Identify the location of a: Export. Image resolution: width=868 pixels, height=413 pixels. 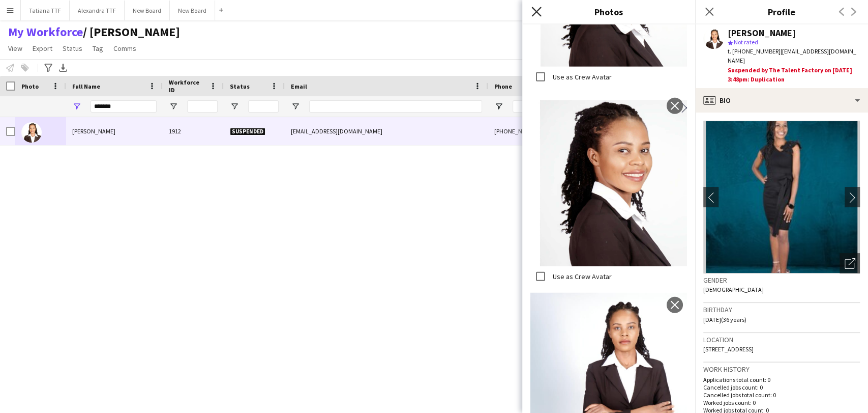
(42, 49).